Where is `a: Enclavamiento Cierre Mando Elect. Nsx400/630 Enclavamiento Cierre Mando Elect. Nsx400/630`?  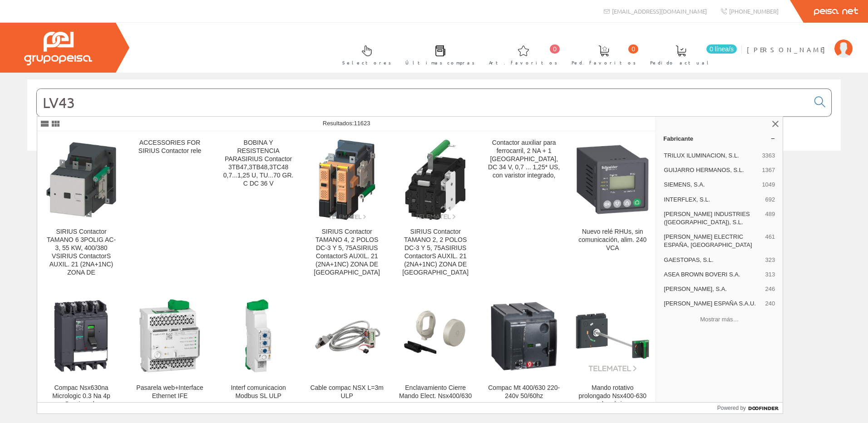 a: Enclavamiento Cierre Mando Elect. Nsx400/630 Enclavamiento Cierre Mando Elect. Nsx400/630 is located at coordinates (436, 353).